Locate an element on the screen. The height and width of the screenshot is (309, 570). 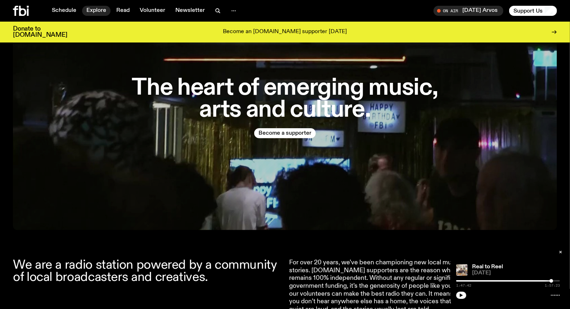
img: Jasper Craig Adams holds a vintage camera to his eye, obscuring his face. He is wearing a grey ju... is located at coordinates (462, 270).